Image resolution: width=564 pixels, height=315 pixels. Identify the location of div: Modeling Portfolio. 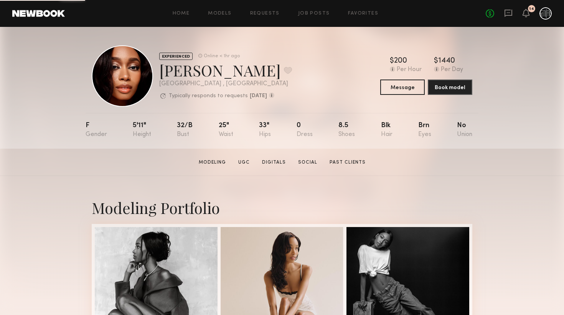
(282, 207).